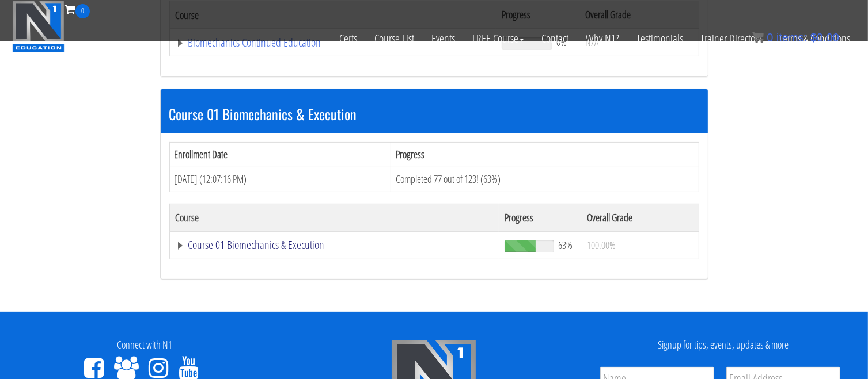  What do you see at coordinates (394, 39) in the screenshot?
I see `a: Course List` at bounding box center [394, 39].